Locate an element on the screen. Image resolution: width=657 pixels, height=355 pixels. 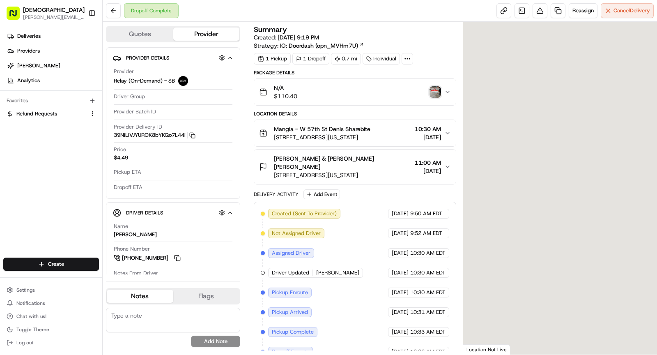
span: Provider Delivery ID is located at coordinates (138, 127).